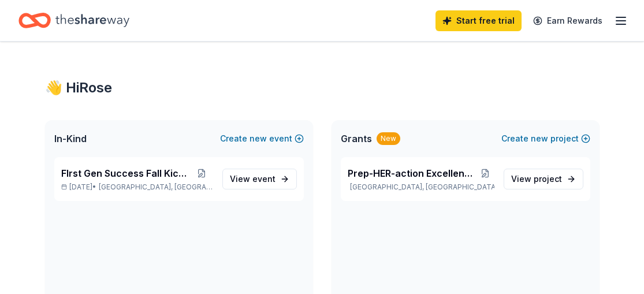  What do you see at coordinates (126, 173) in the screenshot?
I see `span: FIrst Gen Success Fall Kickoff` at bounding box center [126, 173].